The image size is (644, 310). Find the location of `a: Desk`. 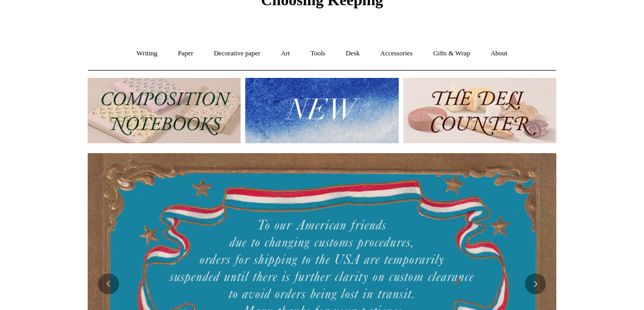

a: Desk is located at coordinates (353, 53).